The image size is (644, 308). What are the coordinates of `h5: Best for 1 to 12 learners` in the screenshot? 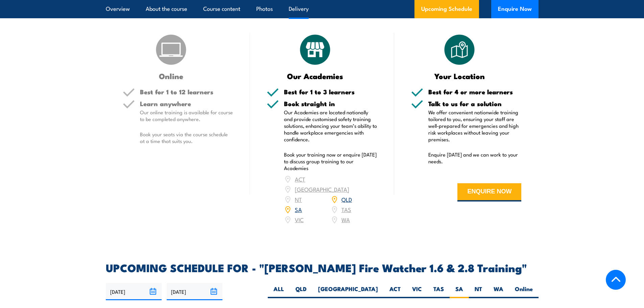 It's located at (187, 91).